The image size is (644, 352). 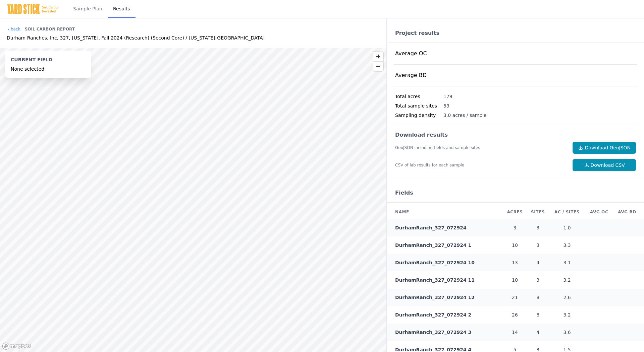 What do you see at coordinates (567, 332) in the screenshot?
I see `td: 3.6` at bounding box center [567, 332].